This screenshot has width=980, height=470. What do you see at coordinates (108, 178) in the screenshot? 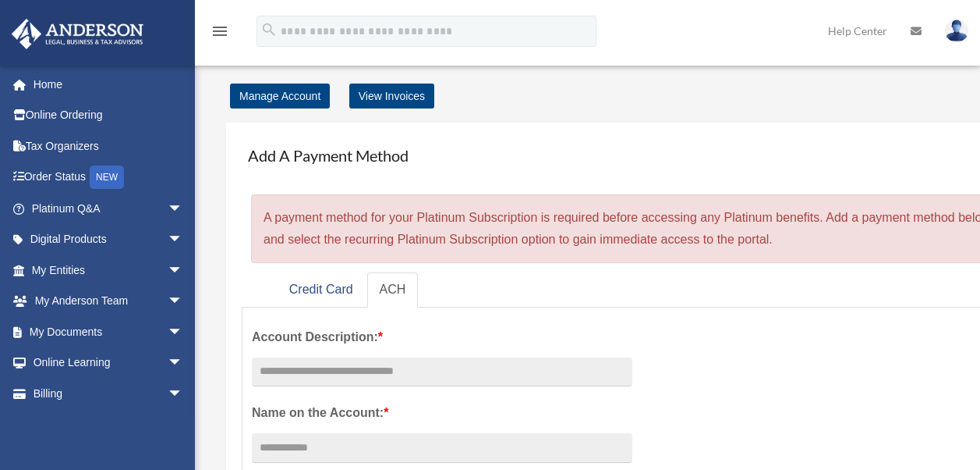
I see `a: Order StatusNEW` at bounding box center [108, 178].